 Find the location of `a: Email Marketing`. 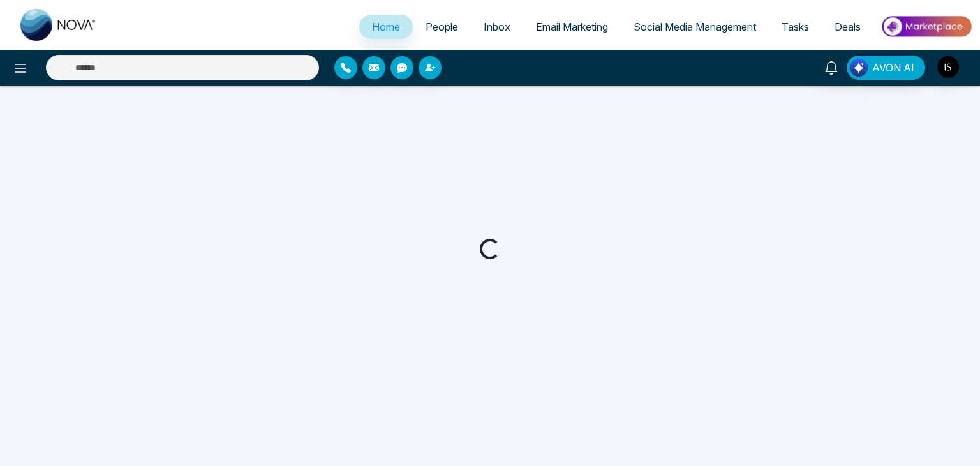

a: Email Marketing is located at coordinates (572, 27).